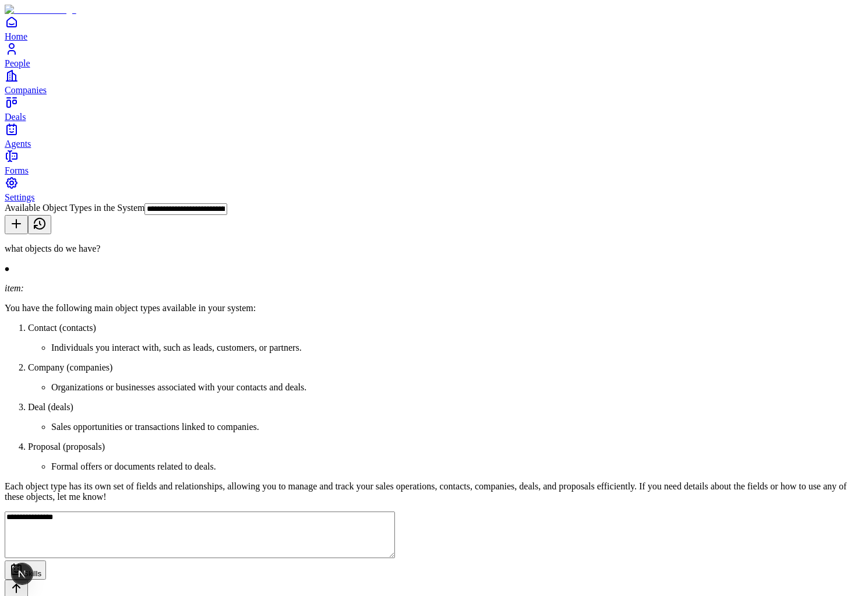  Describe the element at coordinates (25, 90) in the screenshot. I see `span: Companies` at that location.